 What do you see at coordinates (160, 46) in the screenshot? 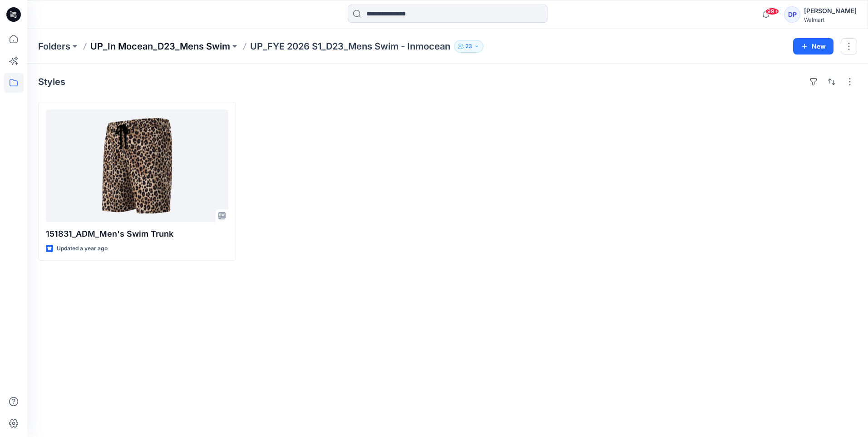
I see `a: UP_In Mocean_D23_Mens Swim` at bounding box center [160, 46].